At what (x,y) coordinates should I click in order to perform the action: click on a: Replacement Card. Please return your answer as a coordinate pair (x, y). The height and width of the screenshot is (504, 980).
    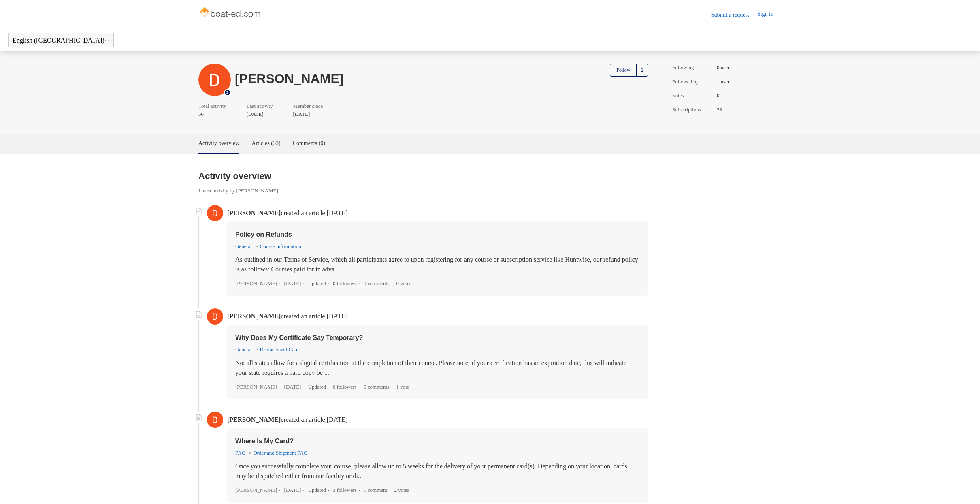
    Looking at the image, I should click on (279, 349).